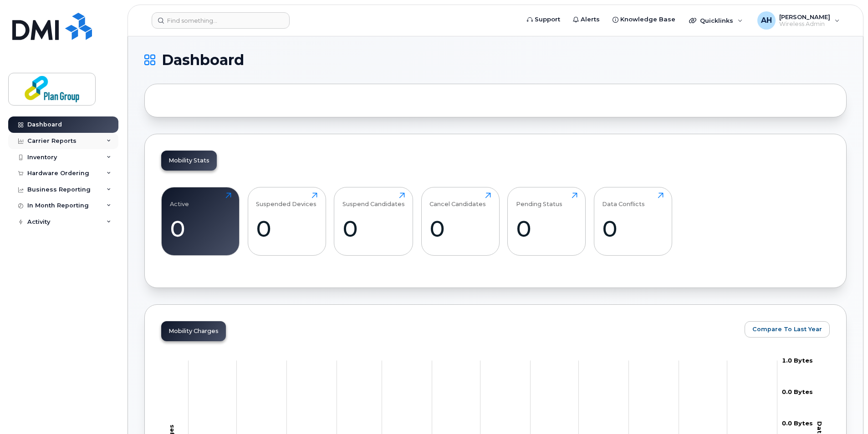 The height and width of the screenshot is (434, 868). Describe the element at coordinates (458, 200) in the screenshot. I see `div: Cancel Candidates` at that location.